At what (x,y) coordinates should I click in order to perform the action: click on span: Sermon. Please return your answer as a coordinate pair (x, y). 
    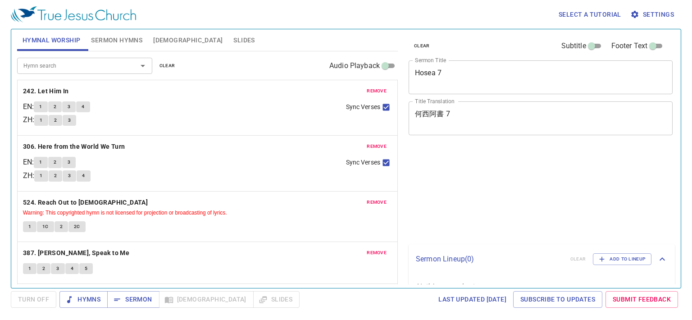
    Looking at the image, I should click on (133, 299).